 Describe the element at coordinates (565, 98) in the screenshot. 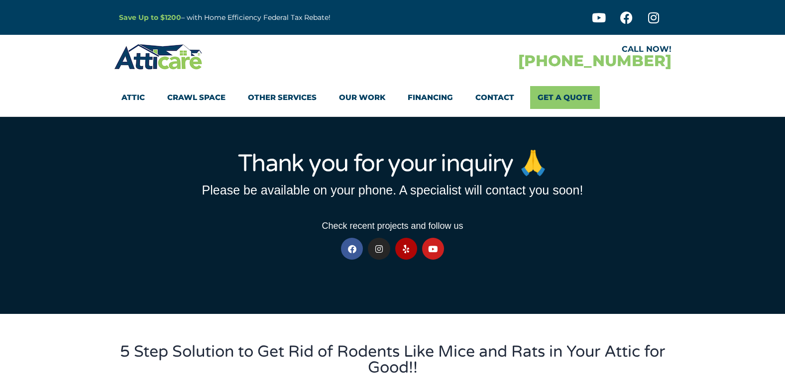

I see `a: Get A Quote` at that location.